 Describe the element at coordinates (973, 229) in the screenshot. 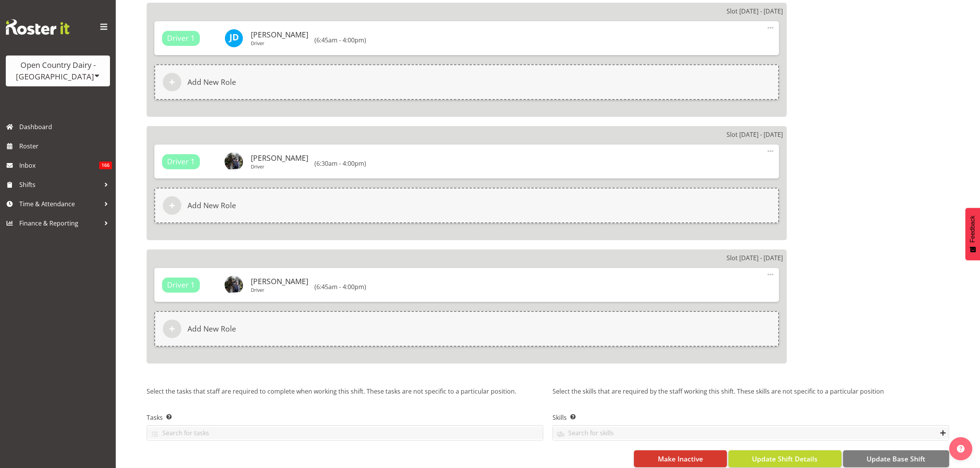

I see `span: Feedback` at that location.